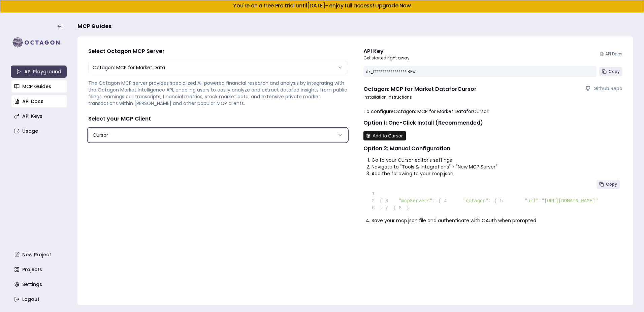 Image resolution: width=644 pixels, height=312 pixels. Describe the element at coordinates (605, 88) in the screenshot. I see `a: Github Repo` at that location.